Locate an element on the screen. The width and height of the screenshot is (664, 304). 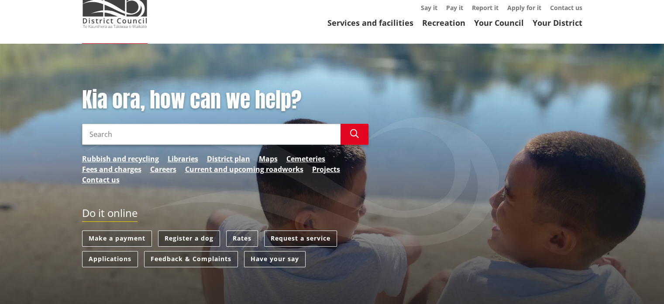
a: Have your say is located at coordinates (275, 259).